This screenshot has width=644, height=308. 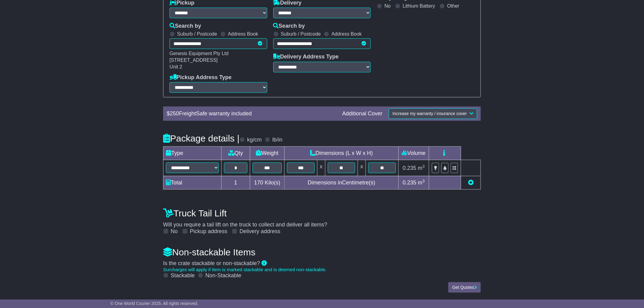 What do you see at coordinates (201, 78) in the screenshot?
I see `label: Pickup Address Type` at bounding box center [201, 78].